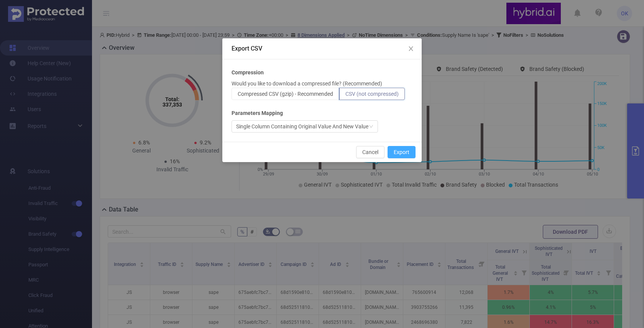  I want to click on span: Compressed CSV (gzip) - Recommended, so click(285, 94).